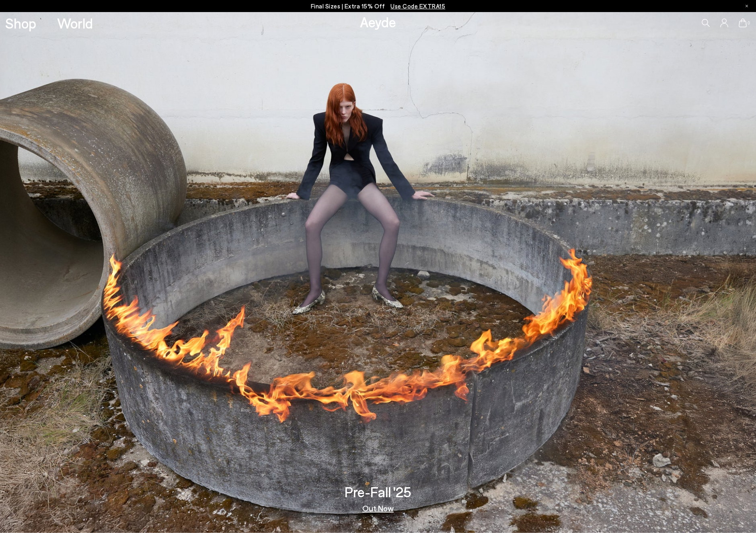 This screenshot has width=756, height=533. What do you see at coordinates (378, 6) in the screenshot?
I see `p: Final Sizes | Extra 15% Off` at bounding box center [378, 6].